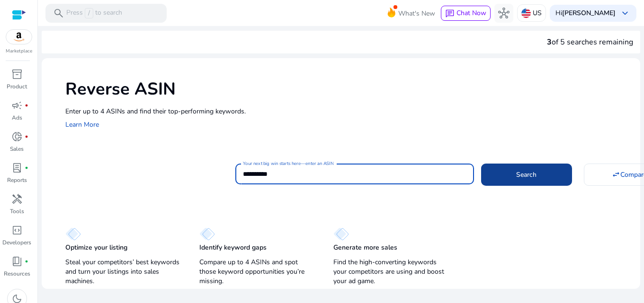 The height and width of the screenshot is (303, 644). I want to click on p: Product, so click(16, 87).